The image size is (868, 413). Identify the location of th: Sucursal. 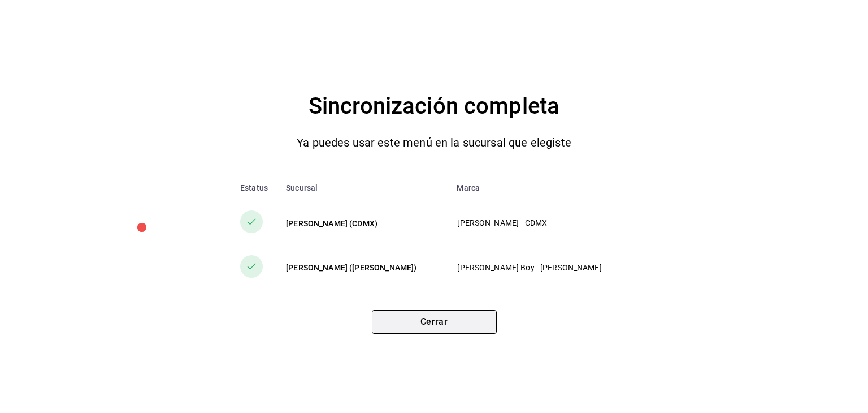
(362, 187).